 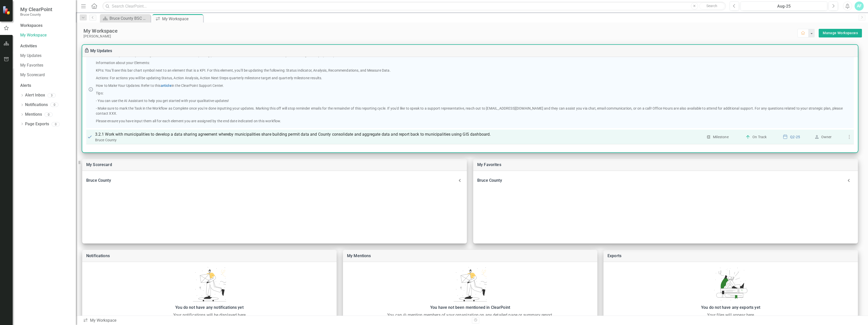 What do you see at coordinates (721, 137) in the screenshot?
I see `div: Milestone` at bounding box center [721, 137].